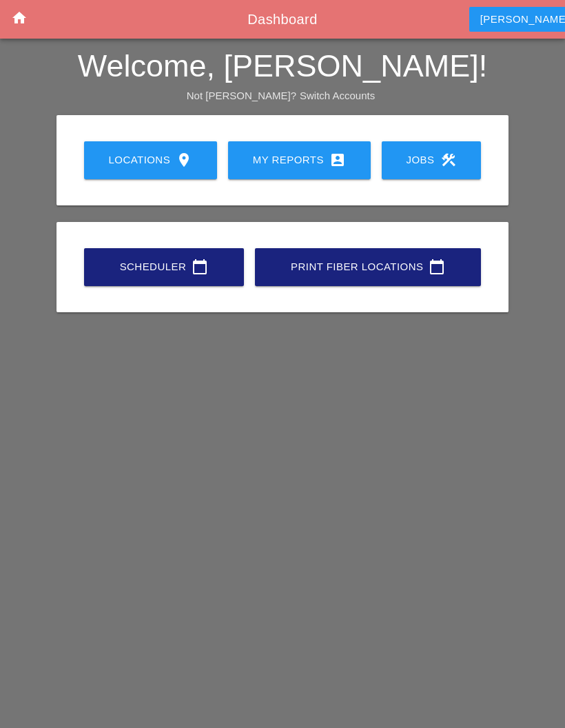  Describe the element at coordinates (299, 160) in the screenshot. I see `a: My Reports` at that location.